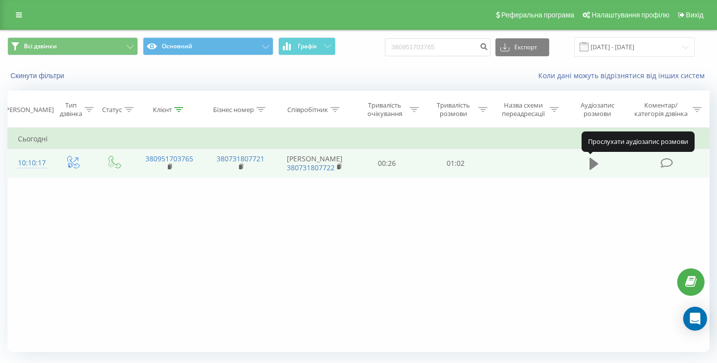  I want to click on div: Бізнес номер, so click(233, 109).